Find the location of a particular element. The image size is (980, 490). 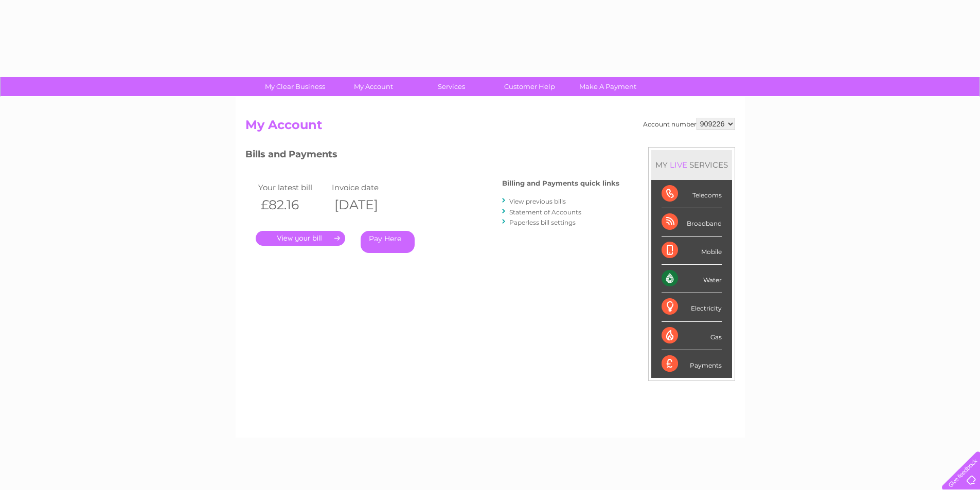

a: Customer Help is located at coordinates (529, 86).